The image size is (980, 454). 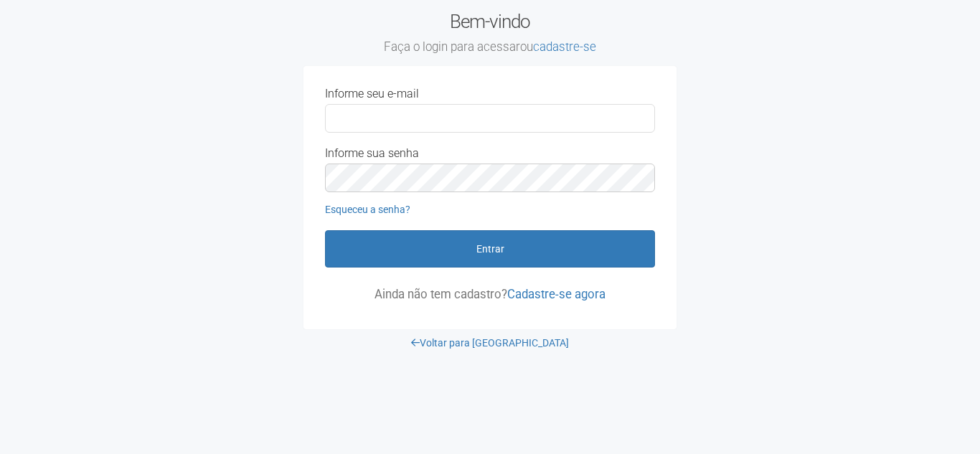 I want to click on button: Entrar, so click(x=490, y=249).